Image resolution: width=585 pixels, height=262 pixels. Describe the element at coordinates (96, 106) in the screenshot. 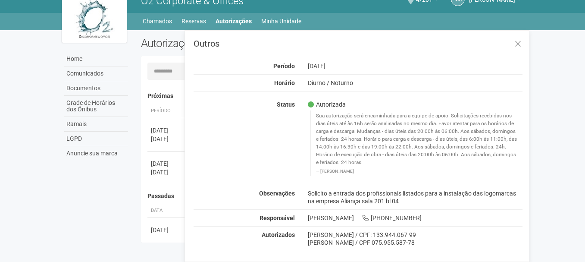

I see `a: Grade de Horários dos Ônibus` at that location.